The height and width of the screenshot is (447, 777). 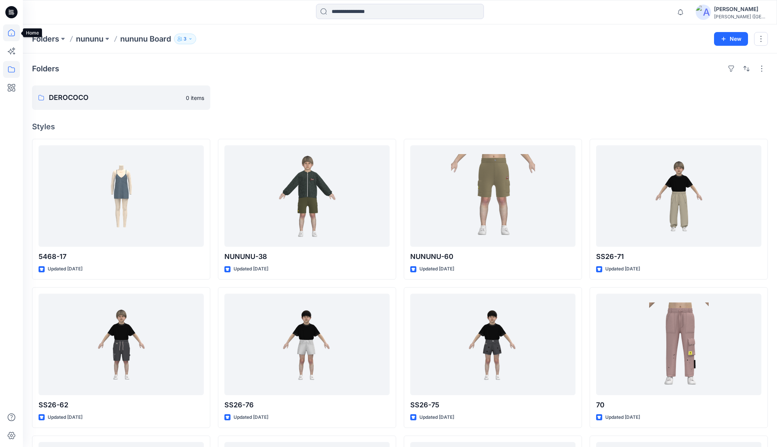 I want to click on h4: Styles, so click(x=400, y=127).